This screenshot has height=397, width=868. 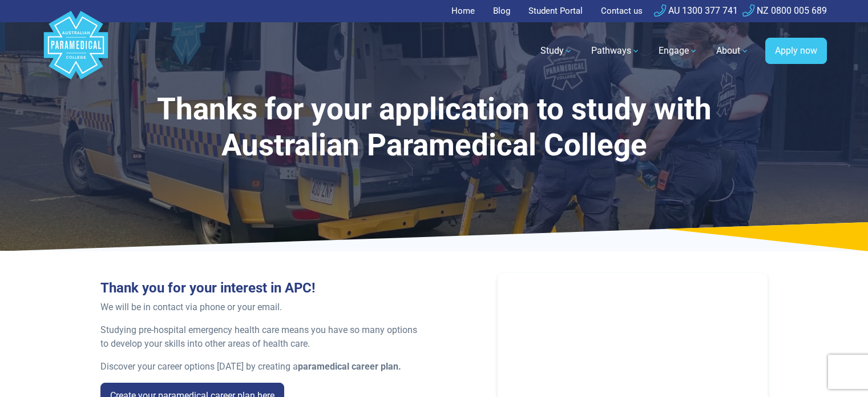 I want to click on a: Pathways, so click(x=616, y=51).